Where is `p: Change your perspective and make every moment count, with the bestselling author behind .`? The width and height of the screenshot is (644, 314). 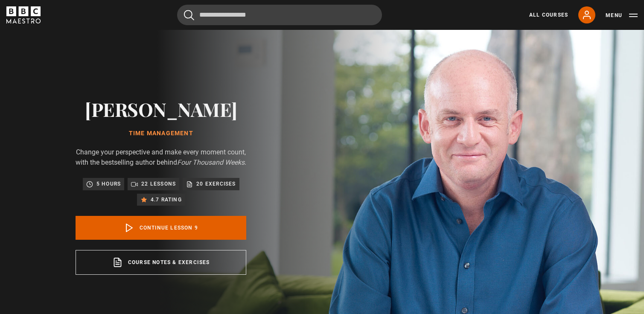 p: Change your perspective and make every moment count, with the bestselling author behind . is located at coordinates (161, 157).